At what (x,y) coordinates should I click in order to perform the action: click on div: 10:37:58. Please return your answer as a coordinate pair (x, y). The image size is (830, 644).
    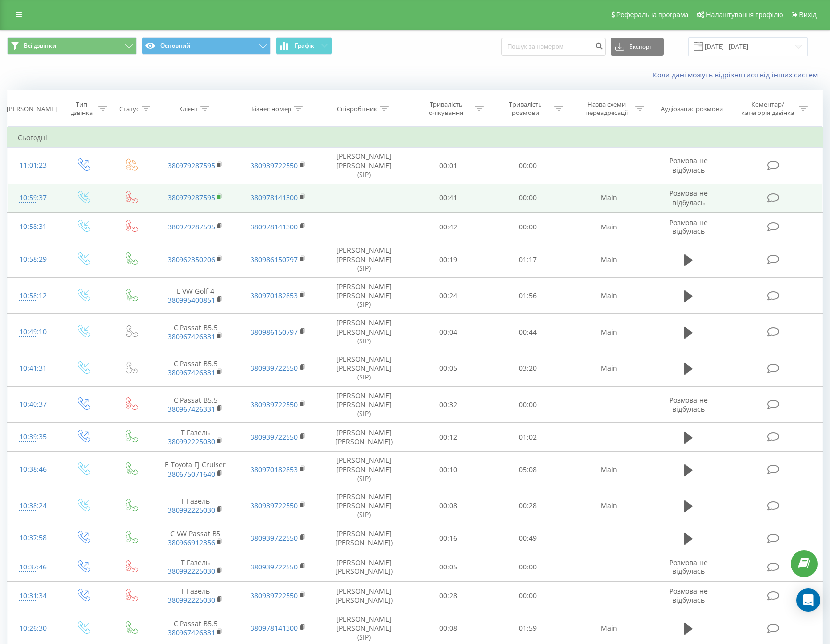
    Looking at the image, I should click on (33, 538).